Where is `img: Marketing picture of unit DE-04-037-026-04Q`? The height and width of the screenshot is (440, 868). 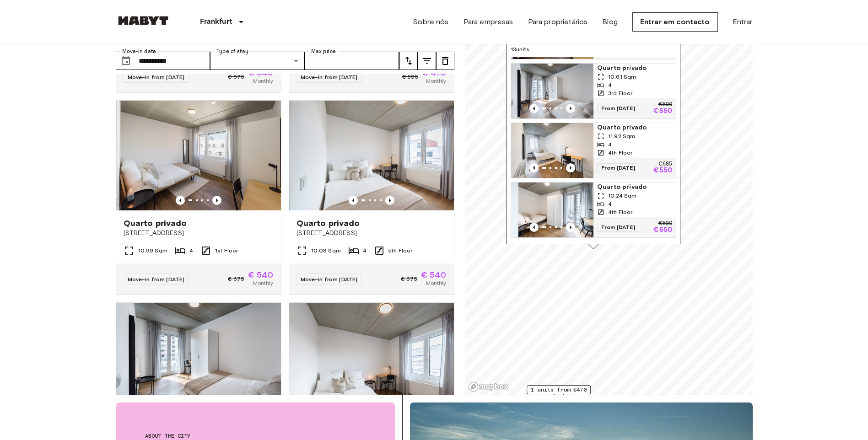 img: Marketing picture of unit DE-04-037-026-04Q is located at coordinates (372, 156).